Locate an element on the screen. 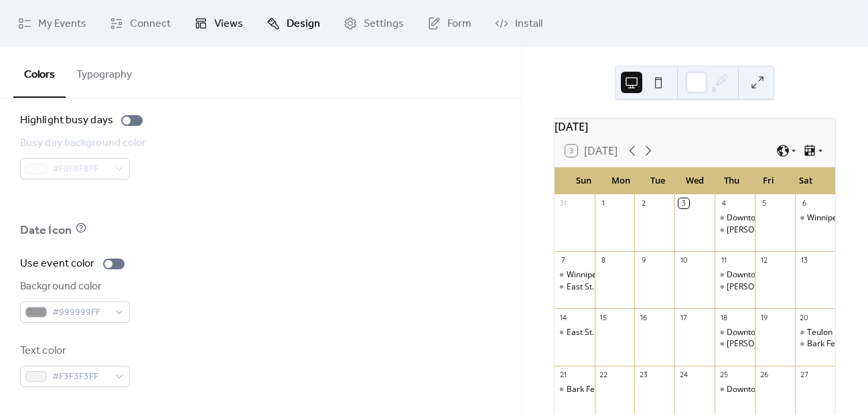 The height and width of the screenshot is (414, 868). div: 17 is located at coordinates (683, 317).